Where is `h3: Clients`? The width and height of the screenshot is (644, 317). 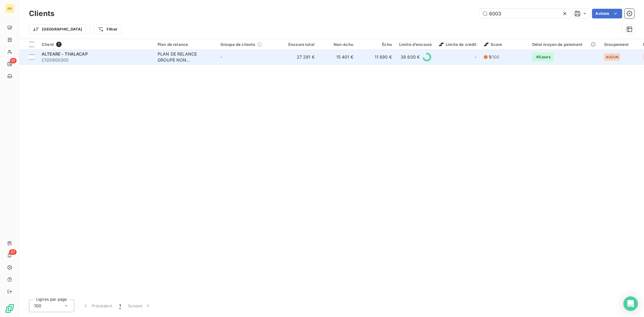 h3: Clients is located at coordinates (42, 14).